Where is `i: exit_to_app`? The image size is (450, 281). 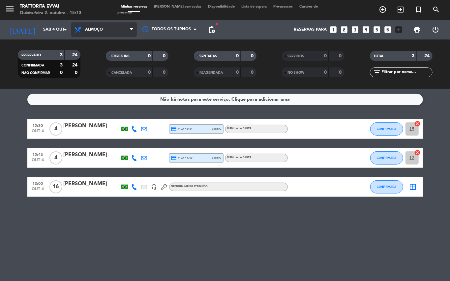
i: exit_to_app is located at coordinates (400, 10).